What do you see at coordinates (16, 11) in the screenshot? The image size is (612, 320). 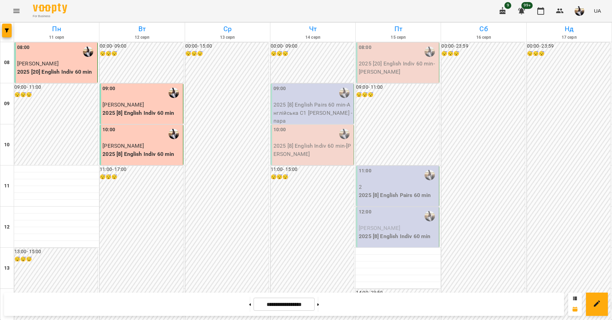 I see `button: Menu` at bounding box center [16, 11].